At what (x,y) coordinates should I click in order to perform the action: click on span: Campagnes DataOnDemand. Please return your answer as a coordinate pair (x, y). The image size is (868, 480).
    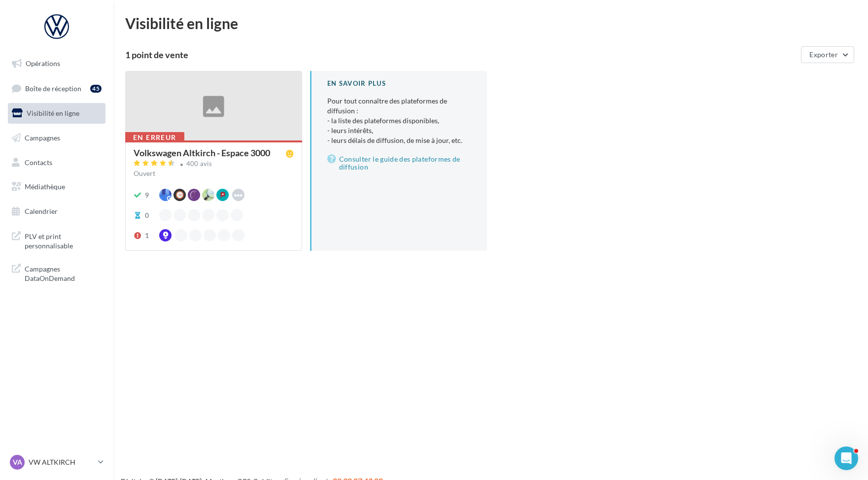
    Looking at the image, I should click on (63, 273).